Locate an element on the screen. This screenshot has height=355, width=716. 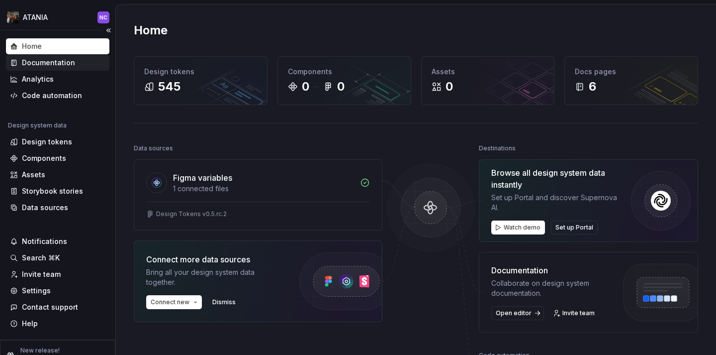
div: 545 is located at coordinates (169, 87).